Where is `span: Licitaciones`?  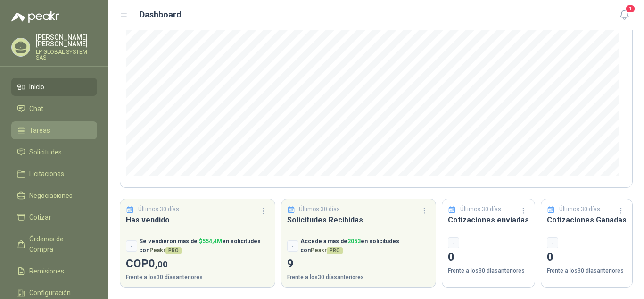 span: Licitaciones is located at coordinates (46, 173).